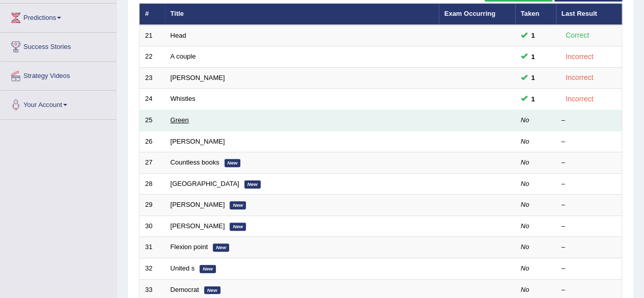 The height and width of the screenshot is (298, 644). I want to click on td: 21, so click(152, 36).